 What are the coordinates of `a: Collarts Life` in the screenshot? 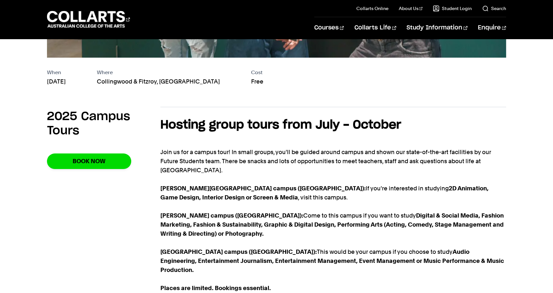 It's located at (375, 28).